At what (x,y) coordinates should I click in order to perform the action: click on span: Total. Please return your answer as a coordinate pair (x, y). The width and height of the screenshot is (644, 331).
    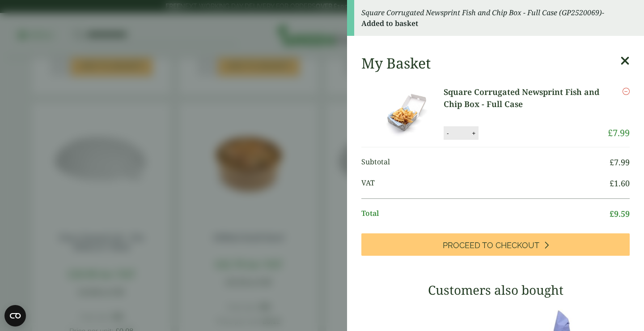
    Looking at the image, I should click on (485, 214).